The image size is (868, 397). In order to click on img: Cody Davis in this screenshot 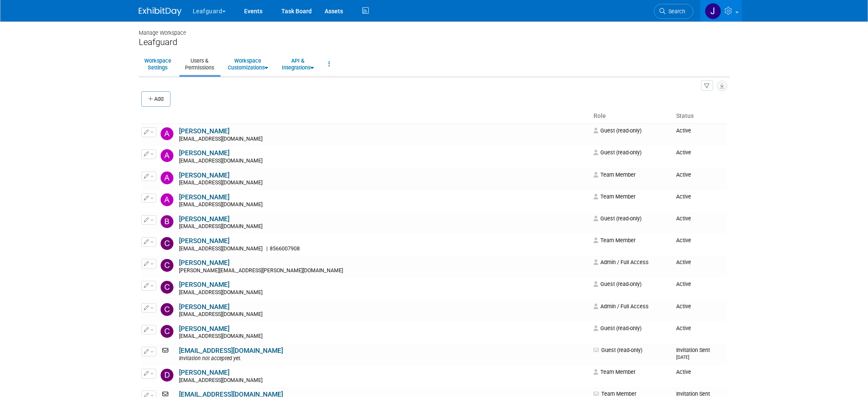, I will do `click(167, 332)`.